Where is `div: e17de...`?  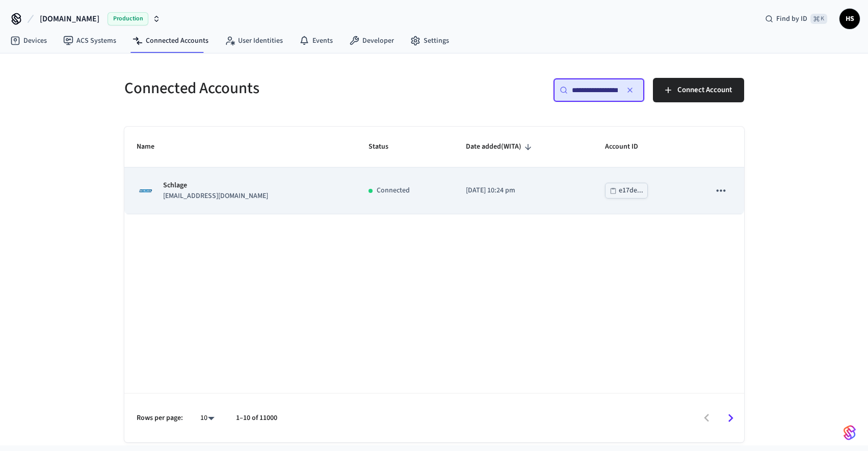
div: e17de... is located at coordinates (631, 191).